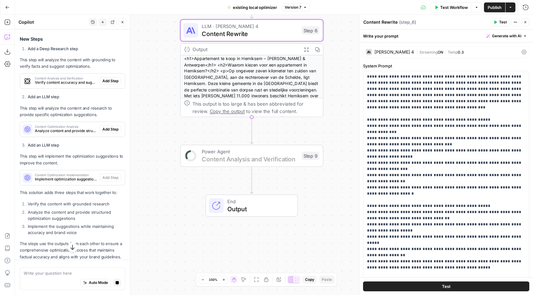  What do you see at coordinates (380, 22) in the screenshot?
I see `textarea: Content Rewrite` at bounding box center [380, 22].